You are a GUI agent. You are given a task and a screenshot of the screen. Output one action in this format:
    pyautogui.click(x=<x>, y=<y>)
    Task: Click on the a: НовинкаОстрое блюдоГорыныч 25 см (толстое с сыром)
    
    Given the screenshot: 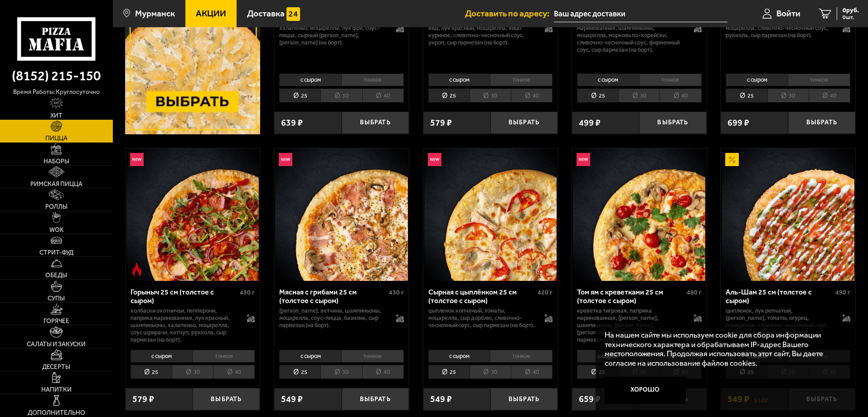 What is the action you would take?
    pyautogui.click(x=193, y=215)
    